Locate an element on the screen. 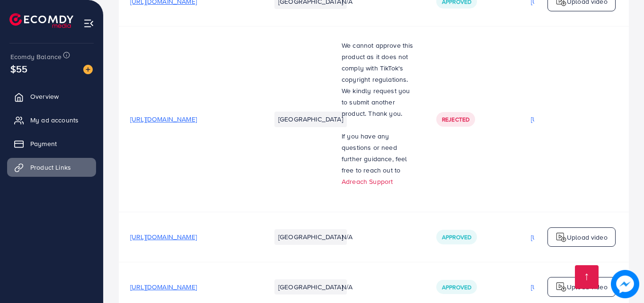 This screenshot has width=644, height=303. span: Payment is located at coordinates (44, 144).